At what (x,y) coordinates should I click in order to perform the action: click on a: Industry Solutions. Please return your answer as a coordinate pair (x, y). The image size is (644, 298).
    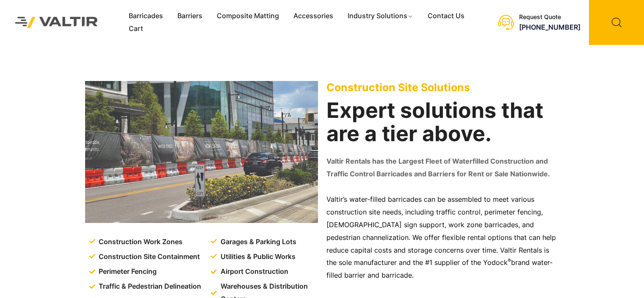
    Looking at the image, I should click on (381, 16).